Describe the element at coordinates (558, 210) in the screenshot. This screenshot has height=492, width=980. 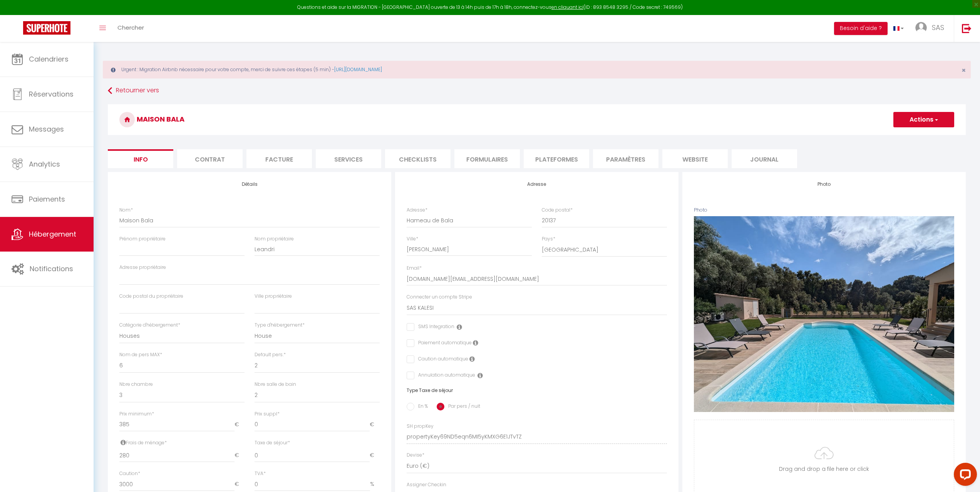
I see `label: Code postal` at that location.